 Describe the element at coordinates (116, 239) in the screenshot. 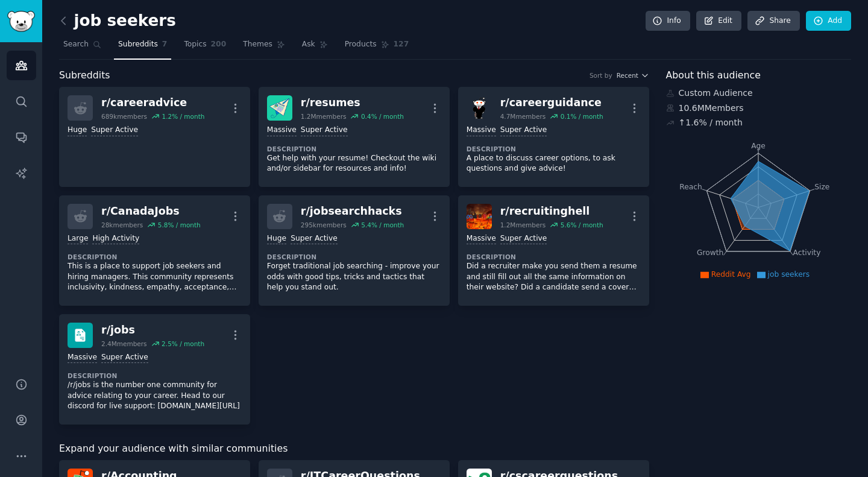

I see `div: High Activity` at that location.